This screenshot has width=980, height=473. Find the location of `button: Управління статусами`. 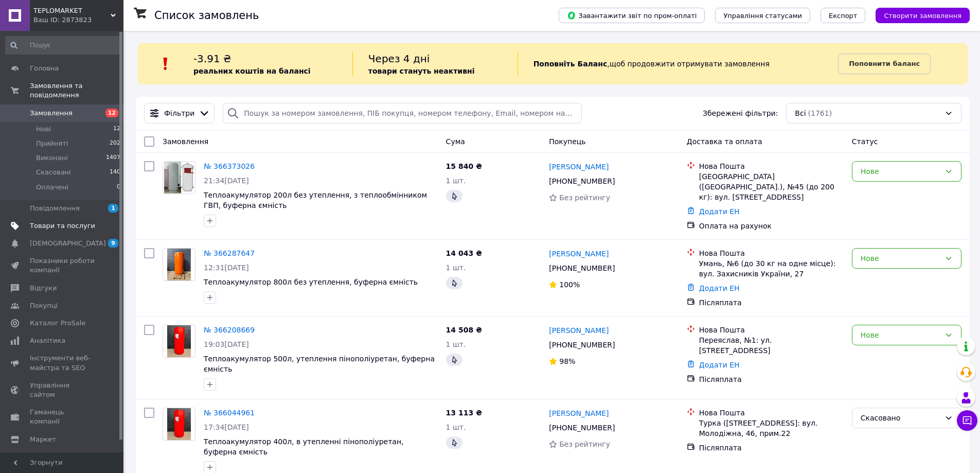

button: Управління статусами is located at coordinates (762, 15).